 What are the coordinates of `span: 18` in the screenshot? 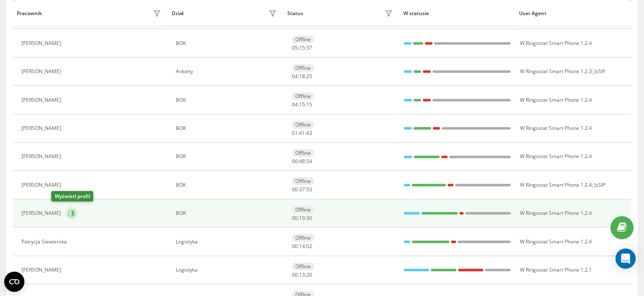 It's located at (302, 76).